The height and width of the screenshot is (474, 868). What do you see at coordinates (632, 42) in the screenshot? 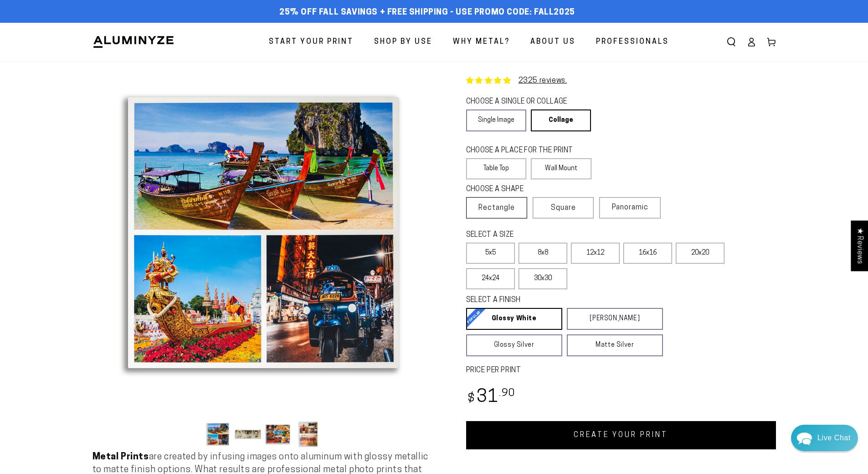
I see `a: Professionals` at bounding box center [632, 42].